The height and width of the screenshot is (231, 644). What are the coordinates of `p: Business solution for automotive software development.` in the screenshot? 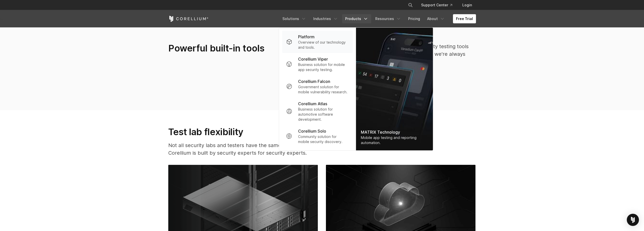 It's located at (323, 114).